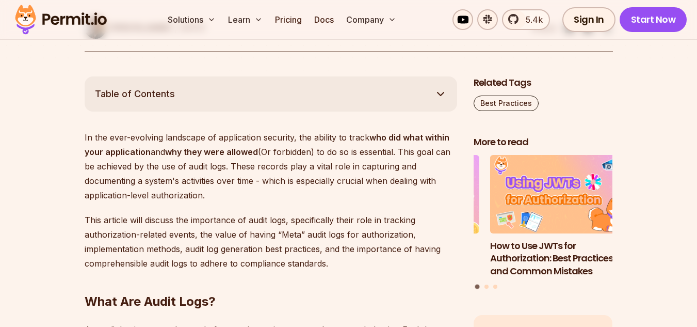 The width and height of the screenshot is (697, 327). Describe the element at coordinates (271, 94) in the screenshot. I see `button: Table of Contents` at that location.